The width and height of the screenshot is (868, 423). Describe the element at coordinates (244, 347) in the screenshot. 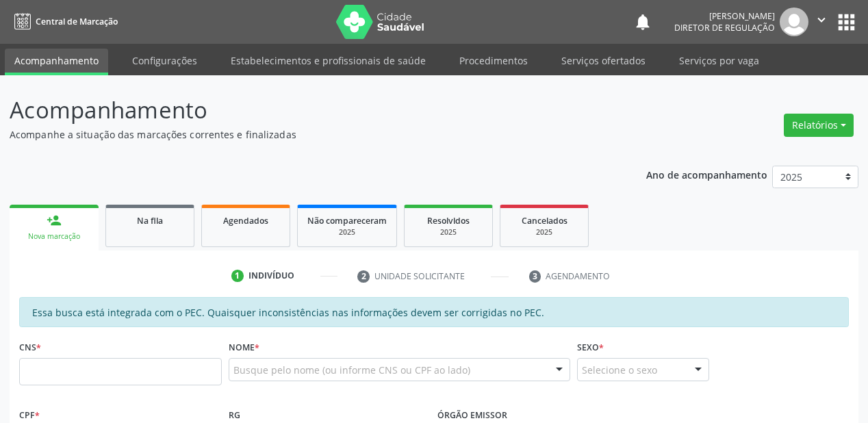

I see `label: Nome` at that location.